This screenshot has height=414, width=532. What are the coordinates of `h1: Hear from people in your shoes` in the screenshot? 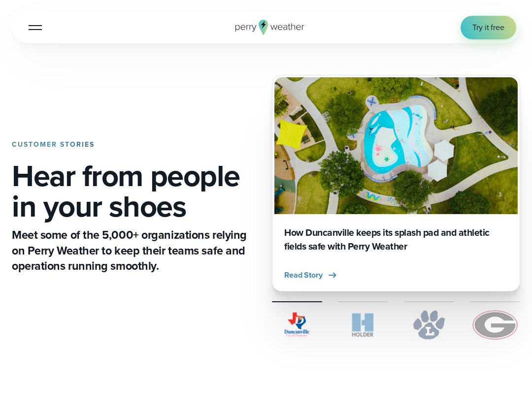 It's located at (136, 191).